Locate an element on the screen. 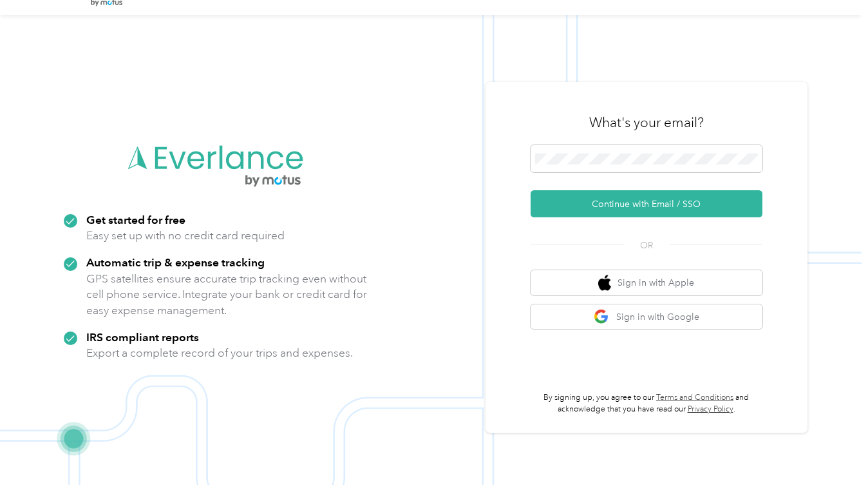  button: google logoSign in with Google is located at coordinates (646, 317).